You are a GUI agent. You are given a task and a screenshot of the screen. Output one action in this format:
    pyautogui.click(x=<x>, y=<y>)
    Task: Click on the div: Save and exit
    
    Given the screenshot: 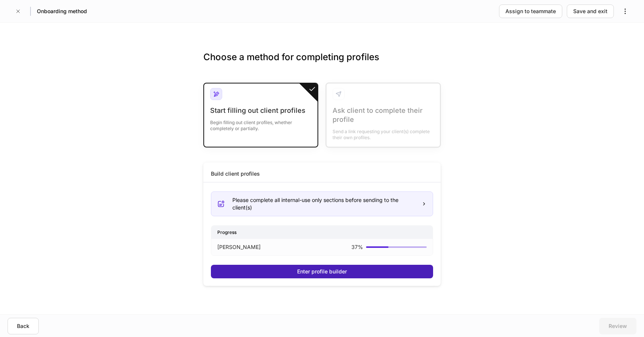 What is the action you would take?
    pyautogui.click(x=590, y=11)
    